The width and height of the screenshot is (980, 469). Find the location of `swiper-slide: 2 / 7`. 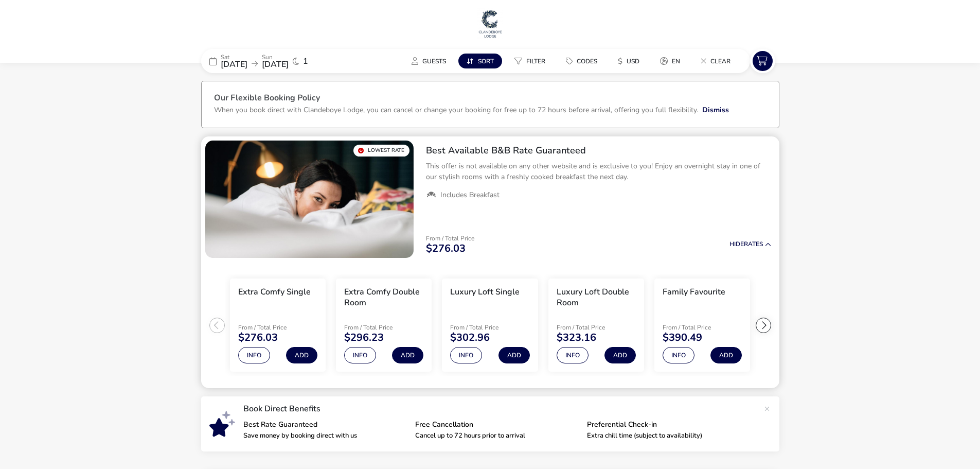

swiper-slide: 2 / 7 is located at coordinates (384, 326).